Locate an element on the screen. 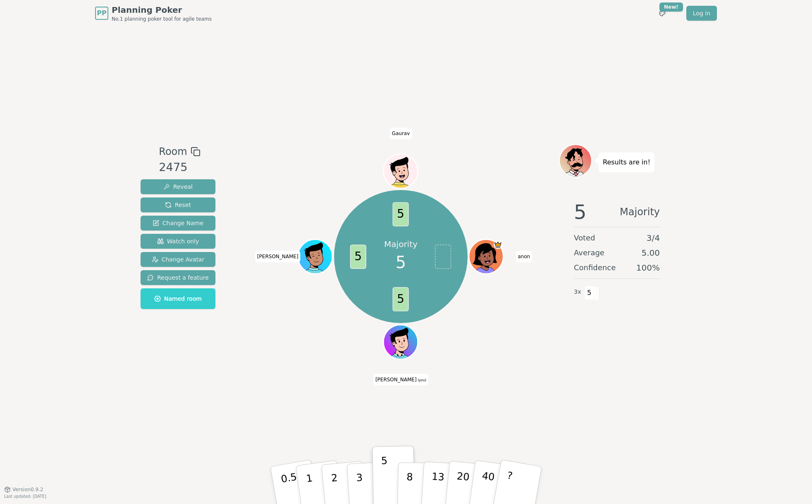 The image size is (812, 504). button: Watch only is located at coordinates (177, 242).